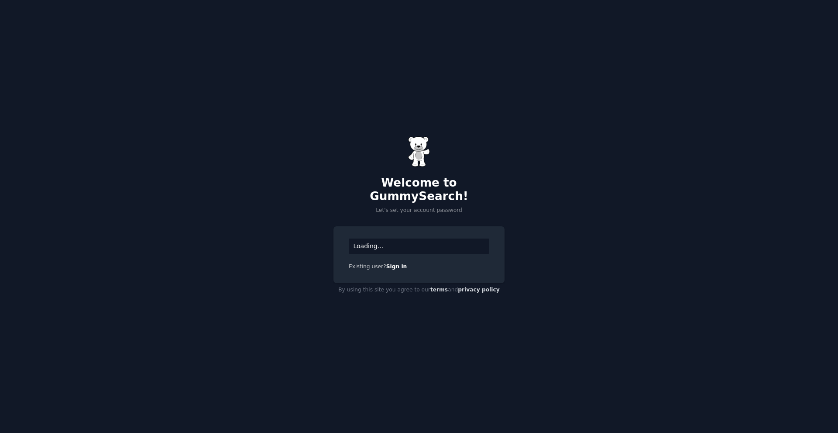 The image size is (838, 433). What do you see at coordinates (419, 210) in the screenshot?
I see `p: Let's set your account password` at bounding box center [419, 210].